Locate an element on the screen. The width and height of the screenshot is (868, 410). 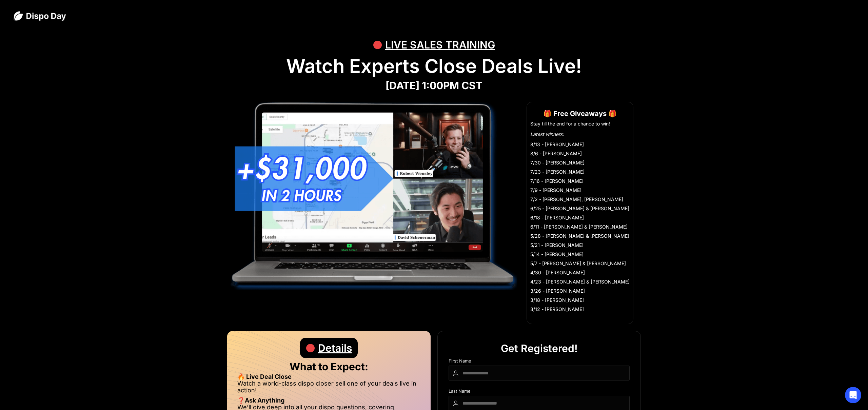
strong: What to Expect: is located at coordinates (329, 366).